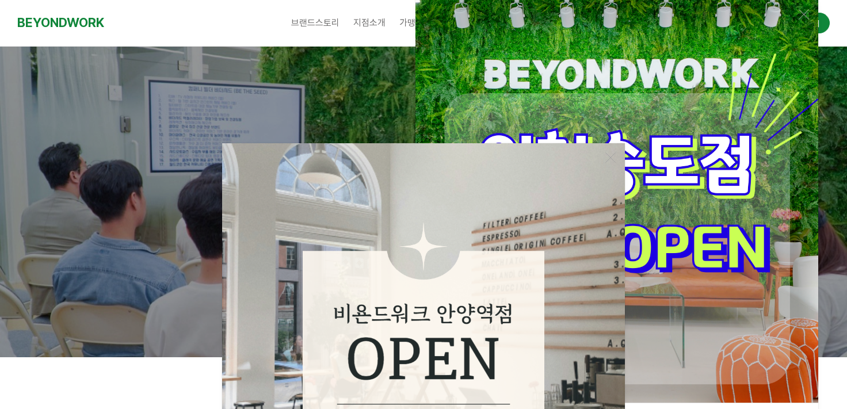 This screenshot has height=409, width=847. Describe the element at coordinates (369, 22) in the screenshot. I see `span: 지점소개` at that location.